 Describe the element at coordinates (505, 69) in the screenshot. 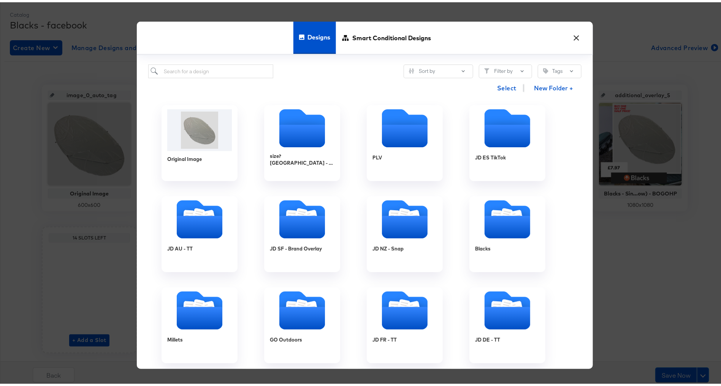

I see `button: FilterFilter by` at that location.